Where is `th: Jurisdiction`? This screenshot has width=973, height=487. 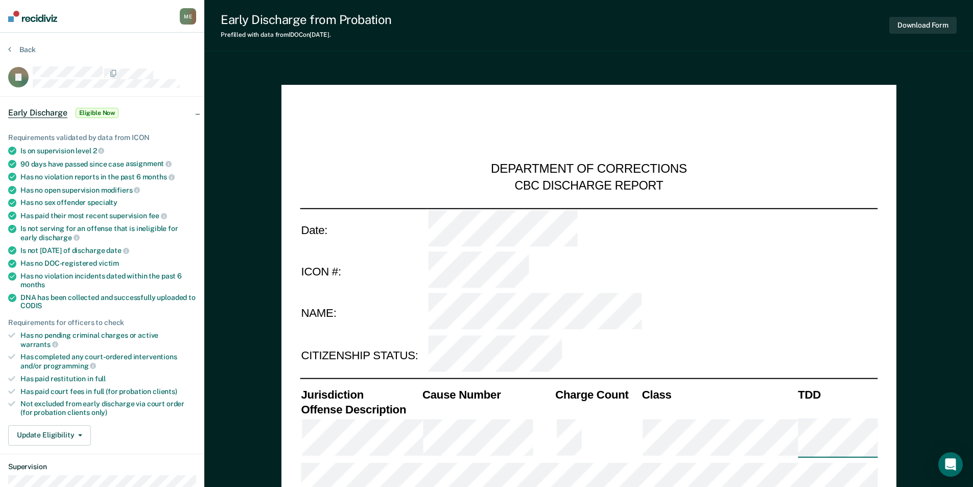 th: Jurisdiction is located at coordinates (360, 394).